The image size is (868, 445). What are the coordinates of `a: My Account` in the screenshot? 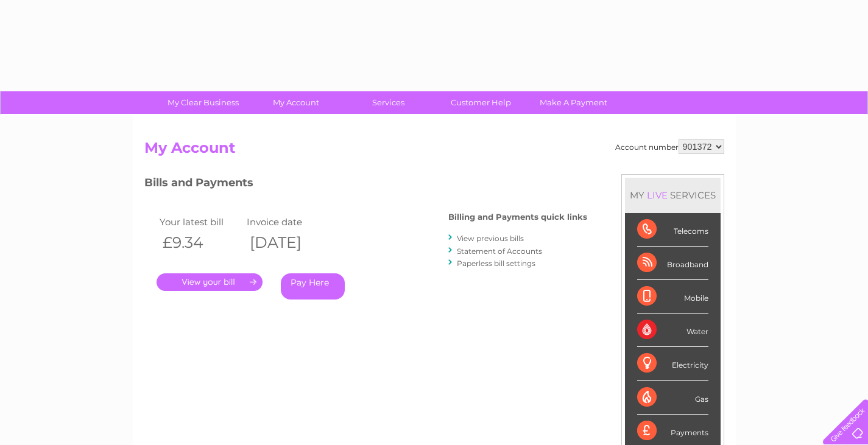 It's located at (295, 102).